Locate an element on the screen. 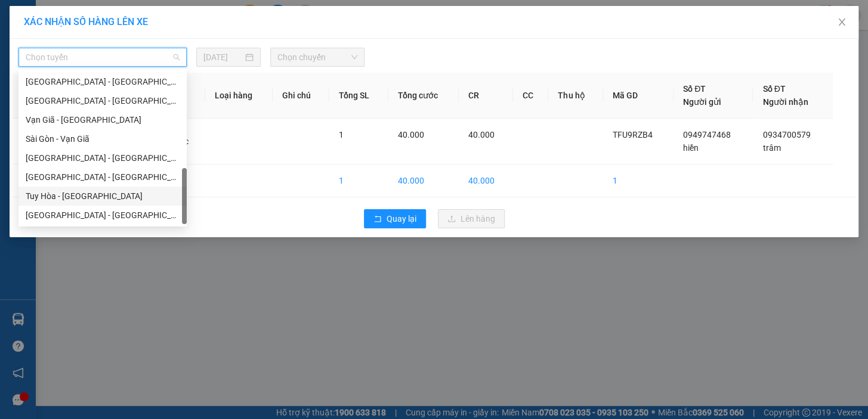  div: Tuy Hòa - Nha Trang is located at coordinates (103, 196).